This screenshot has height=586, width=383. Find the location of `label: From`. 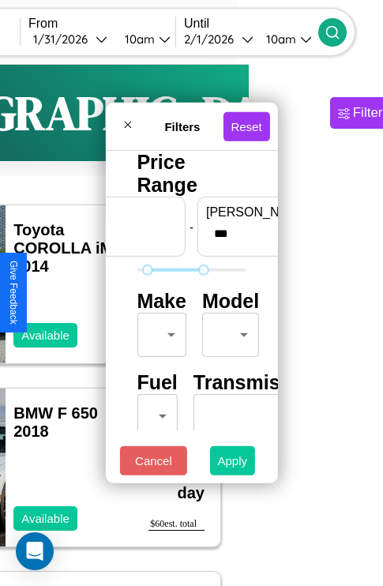

label: From is located at coordinates (102, 24).